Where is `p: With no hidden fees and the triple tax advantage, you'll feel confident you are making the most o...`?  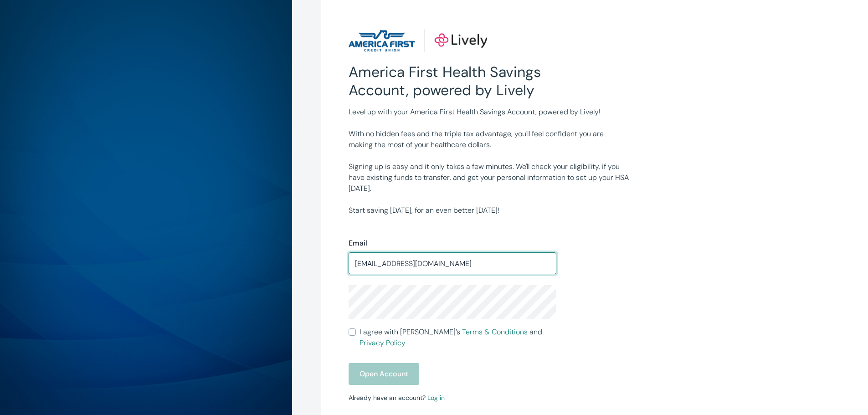
p: With no hidden fees and the triple tax advantage, you'll feel confident you are making the most o... is located at coordinates (489, 139).